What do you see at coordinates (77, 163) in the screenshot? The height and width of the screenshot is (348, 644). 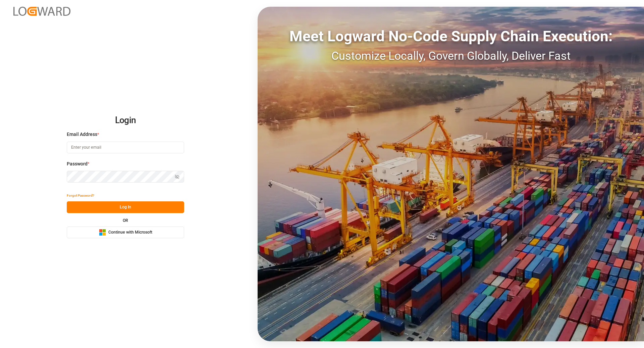 I see `span: Password` at bounding box center [77, 163].